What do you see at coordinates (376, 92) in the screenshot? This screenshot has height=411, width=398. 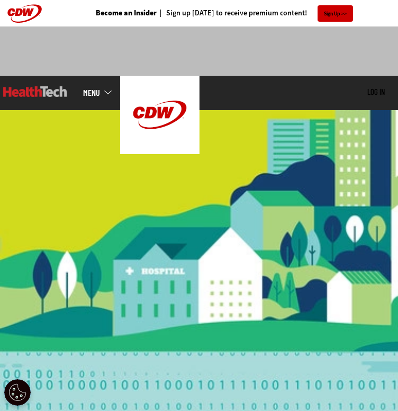 I see `div: User menu` at bounding box center [376, 92].